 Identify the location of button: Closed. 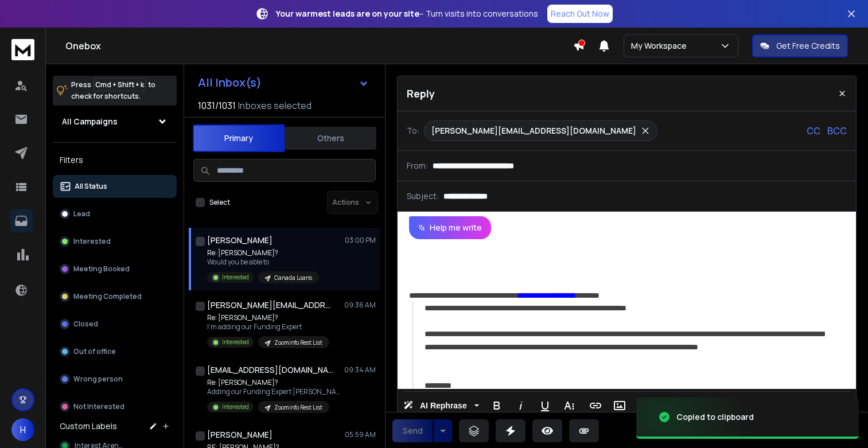
(115, 324).